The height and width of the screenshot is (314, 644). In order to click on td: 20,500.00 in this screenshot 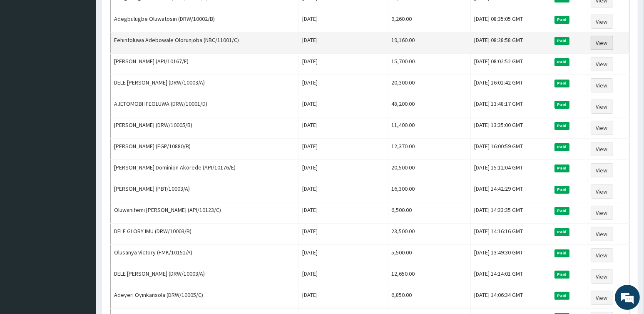, I will do `click(429, 170)`.